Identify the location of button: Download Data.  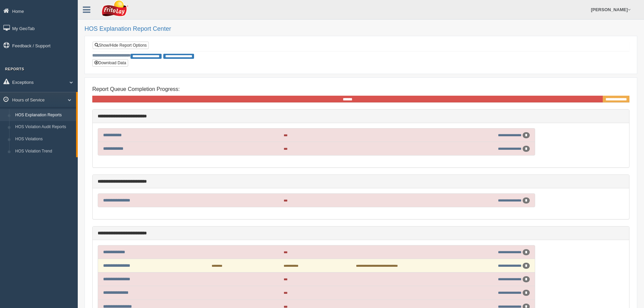
(110, 63).